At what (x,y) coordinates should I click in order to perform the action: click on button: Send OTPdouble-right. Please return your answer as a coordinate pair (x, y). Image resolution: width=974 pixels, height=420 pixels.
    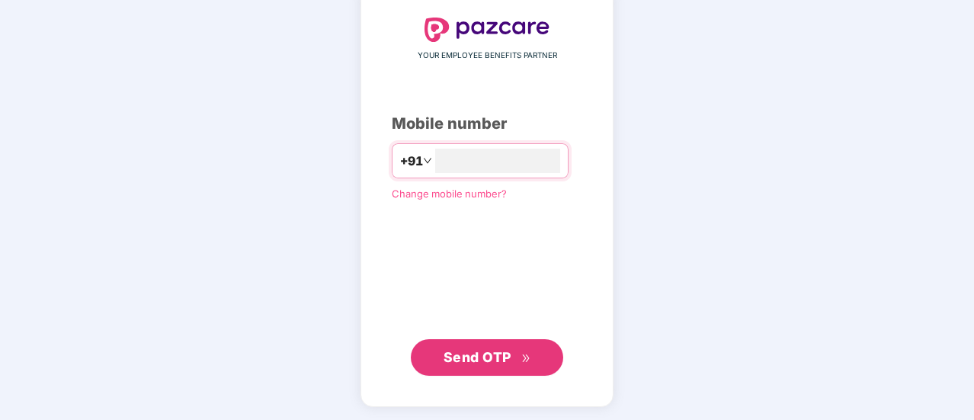
    Looking at the image, I should click on (487, 357).